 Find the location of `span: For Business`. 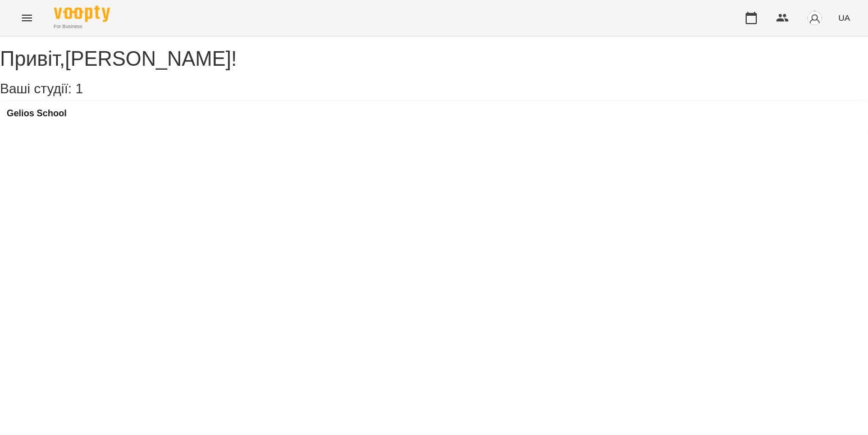

span: For Business is located at coordinates (82, 26).